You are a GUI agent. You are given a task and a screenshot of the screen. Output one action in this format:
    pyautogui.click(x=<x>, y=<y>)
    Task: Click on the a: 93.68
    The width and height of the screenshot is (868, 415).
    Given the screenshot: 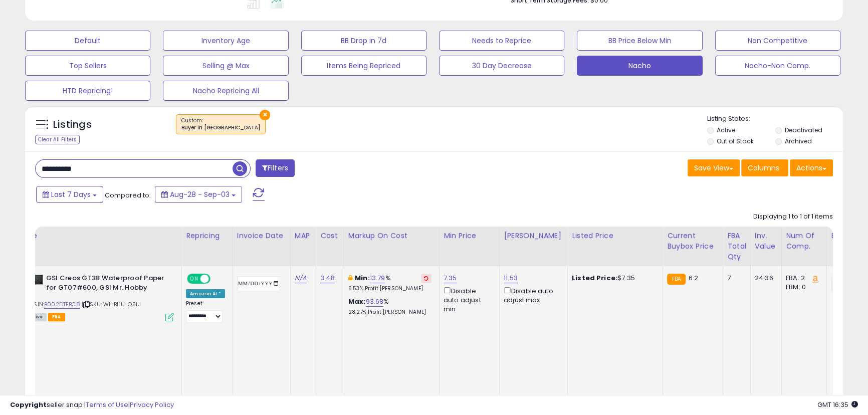 What is the action you would take?
    pyautogui.click(x=375, y=301)
    